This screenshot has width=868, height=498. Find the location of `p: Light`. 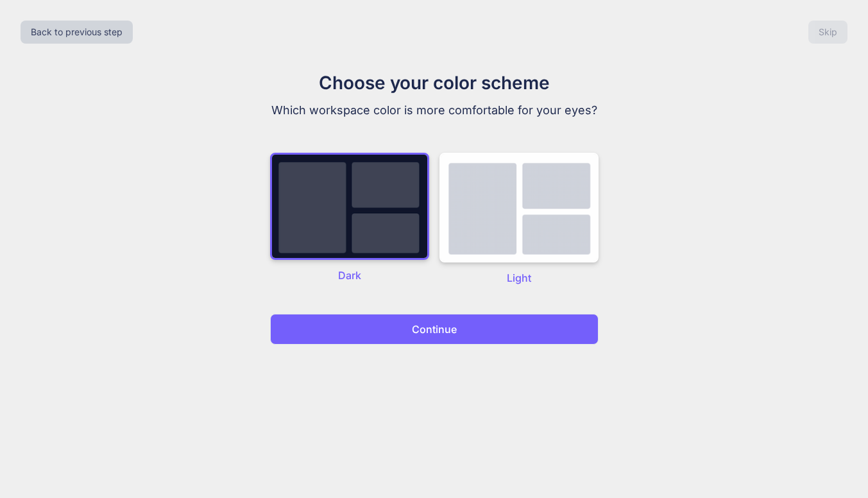

p: Light is located at coordinates (519, 278).